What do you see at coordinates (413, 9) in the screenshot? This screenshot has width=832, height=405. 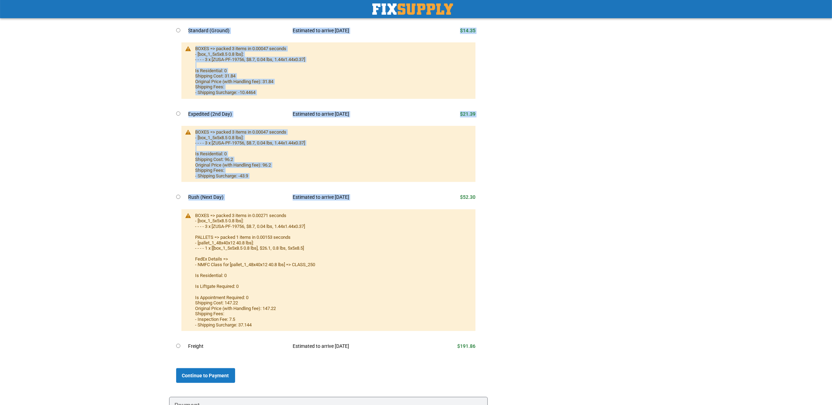 I see `img: Fix Industrial Supply` at bounding box center [413, 9].